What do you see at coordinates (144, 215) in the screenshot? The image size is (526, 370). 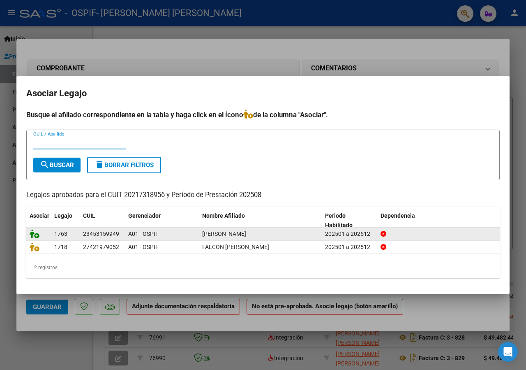 I see `span: Gerenciador` at bounding box center [144, 215].